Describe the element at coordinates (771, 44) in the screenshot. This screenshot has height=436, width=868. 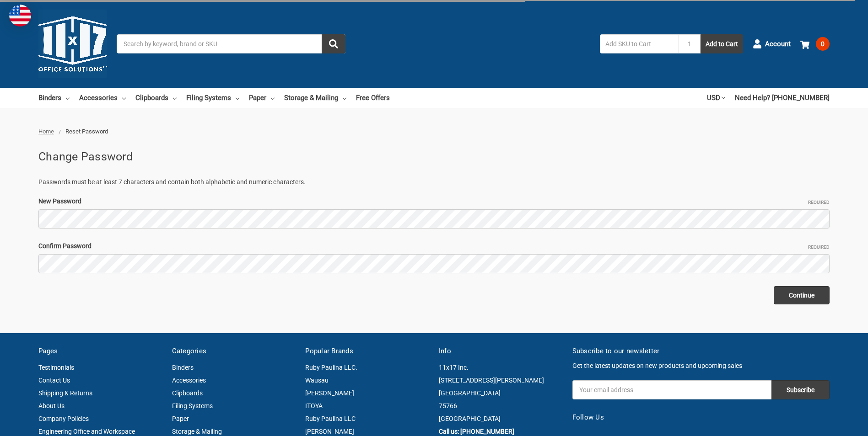
I see `a: Account` at that location.